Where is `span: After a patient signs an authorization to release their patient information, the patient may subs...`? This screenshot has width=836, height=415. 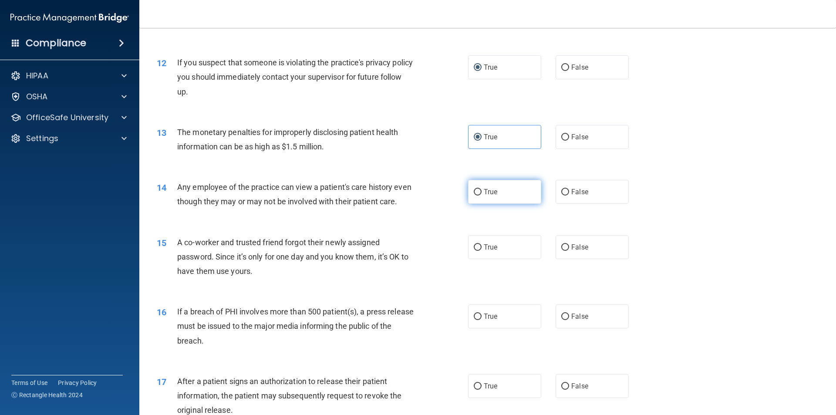
span: After a patient signs an authorization to release their patient information, the patient may subs... is located at coordinates (289, 396).